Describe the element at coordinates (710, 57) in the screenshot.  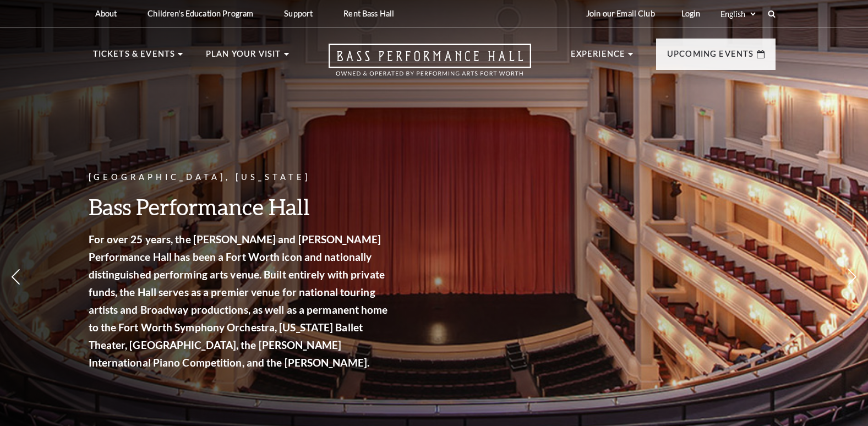
I see `p: Upcoming Events` at that location.